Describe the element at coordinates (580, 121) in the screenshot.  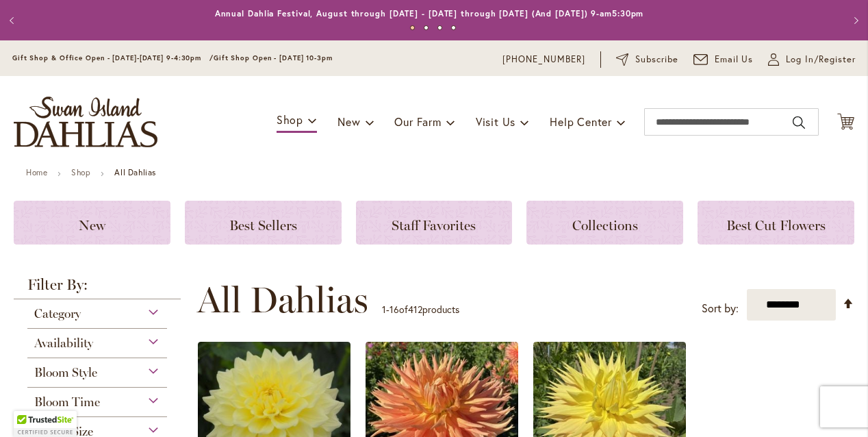
I see `span: Help Center` at that location.